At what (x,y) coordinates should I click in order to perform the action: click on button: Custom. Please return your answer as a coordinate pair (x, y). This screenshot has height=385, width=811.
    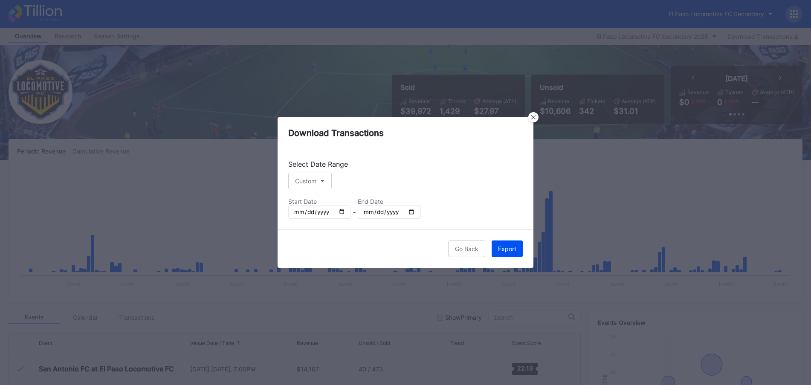
    Looking at the image, I should click on (310, 181).